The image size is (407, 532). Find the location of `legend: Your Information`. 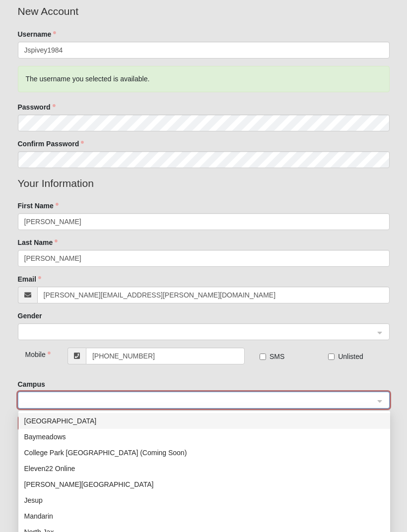

legend: Your Information is located at coordinates (203, 183).